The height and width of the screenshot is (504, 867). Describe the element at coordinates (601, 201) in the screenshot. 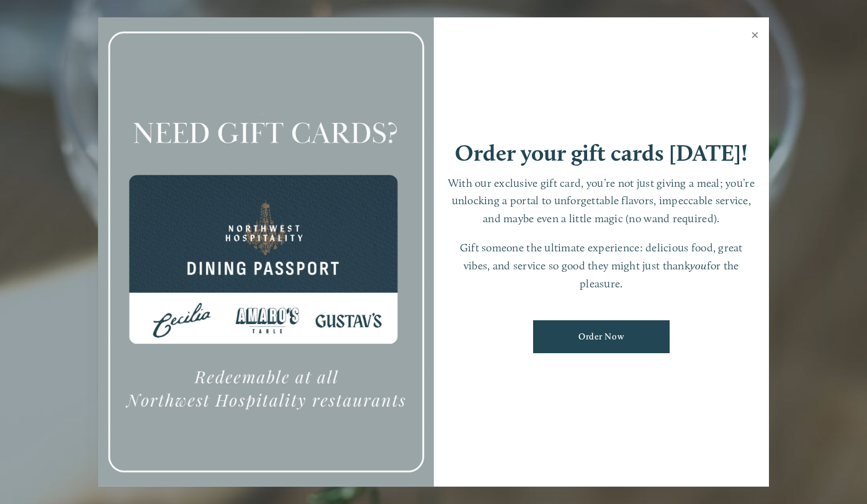

I see `p: With our exclusive gift card, you’re not just giving a meal; you’re unlocking a portal to unforge...` at that location.